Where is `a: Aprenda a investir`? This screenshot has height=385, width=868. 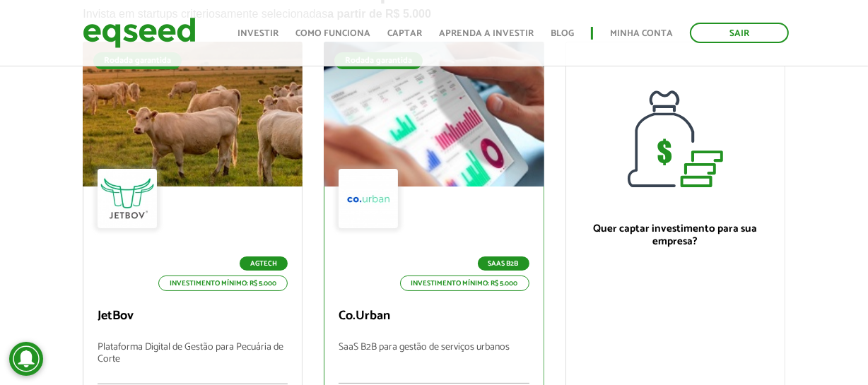
a: Aprenda a investir is located at coordinates (486, 34).